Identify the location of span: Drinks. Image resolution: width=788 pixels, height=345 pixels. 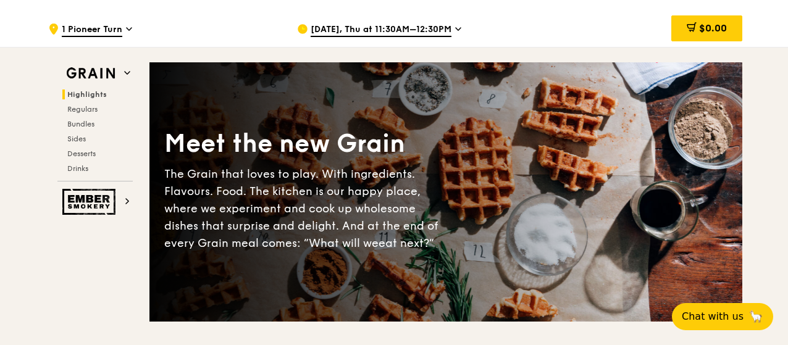
(78, 169).